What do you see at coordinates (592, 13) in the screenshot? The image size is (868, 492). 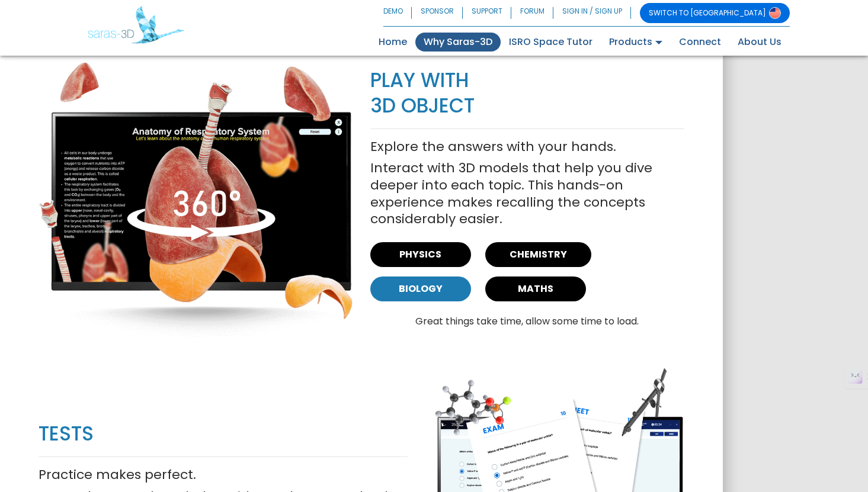 I see `a: SIGN IN / SIGN UP` at bounding box center [592, 13].